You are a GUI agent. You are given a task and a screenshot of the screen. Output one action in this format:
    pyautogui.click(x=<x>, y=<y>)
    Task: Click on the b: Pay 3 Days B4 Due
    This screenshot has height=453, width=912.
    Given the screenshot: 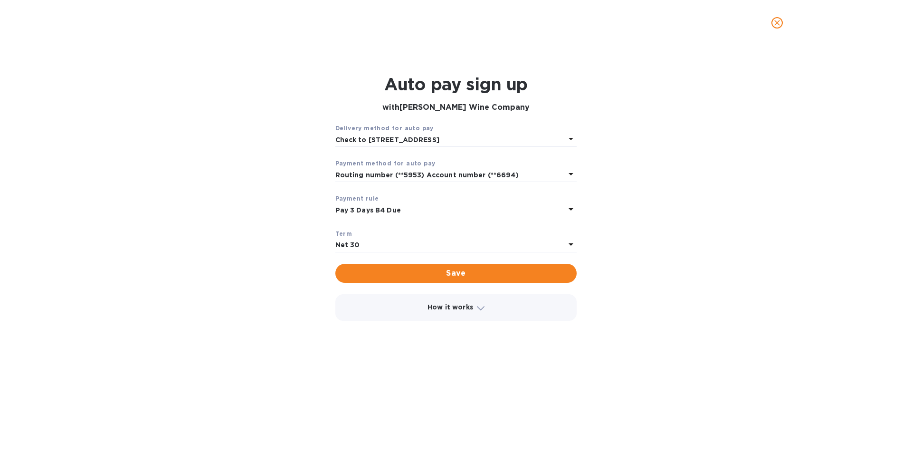 What is the action you would take?
    pyautogui.click(x=368, y=210)
    